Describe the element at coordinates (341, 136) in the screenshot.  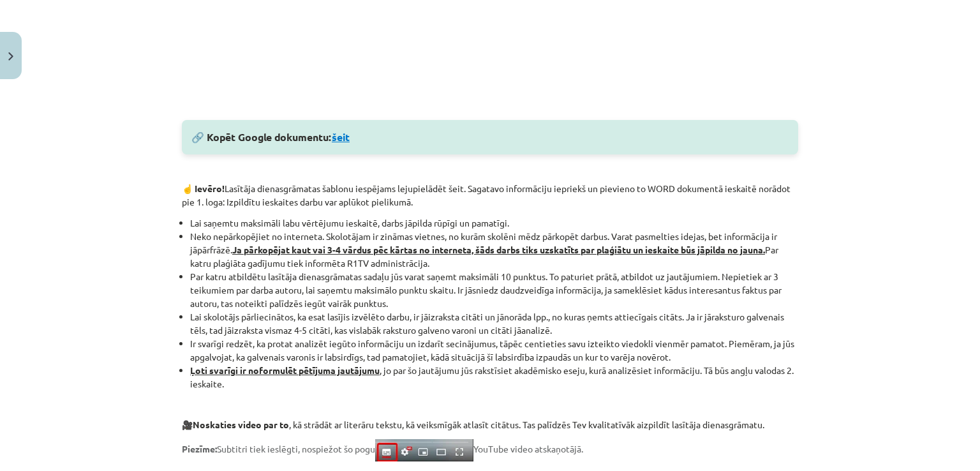
I see `a: šeit` at that location.